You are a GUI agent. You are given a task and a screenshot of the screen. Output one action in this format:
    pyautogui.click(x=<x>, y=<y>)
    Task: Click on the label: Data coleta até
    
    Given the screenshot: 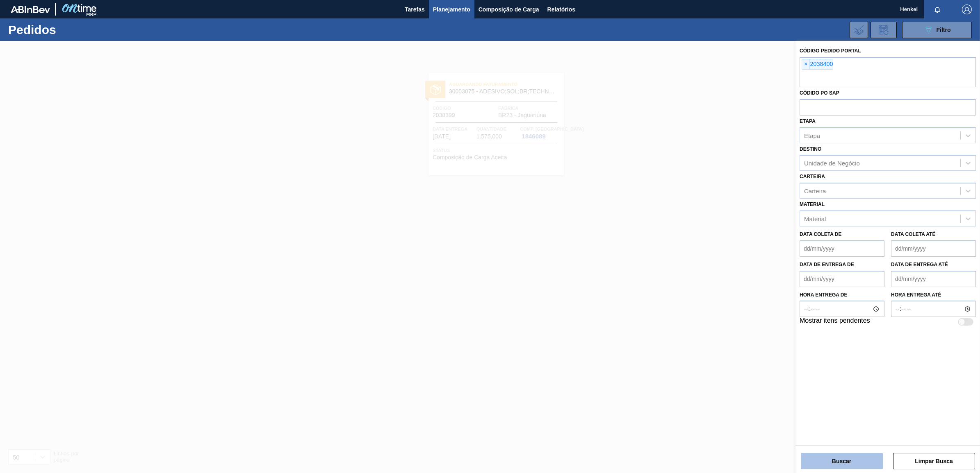 What is the action you would take?
    pyautogui.click(x=913, y=234)
    